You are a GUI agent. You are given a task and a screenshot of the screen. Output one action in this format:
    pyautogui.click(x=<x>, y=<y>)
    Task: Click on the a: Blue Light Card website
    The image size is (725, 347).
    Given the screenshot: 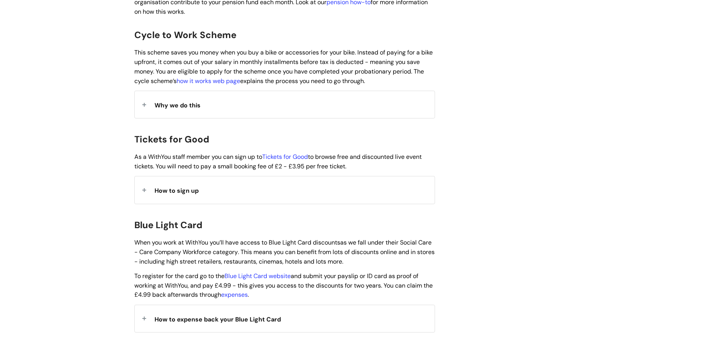 What is the action you would take?
    pyautogui.click(x=258, y=276)
    